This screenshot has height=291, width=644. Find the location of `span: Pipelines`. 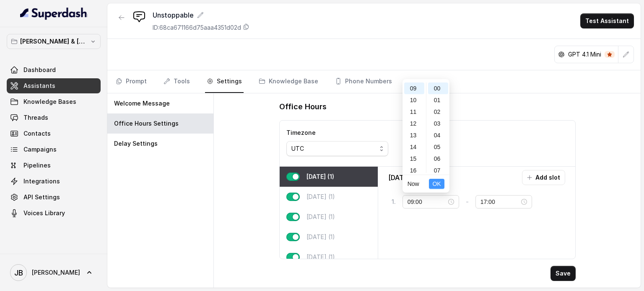

span: Pipelines is located at coordinates (37, 166).